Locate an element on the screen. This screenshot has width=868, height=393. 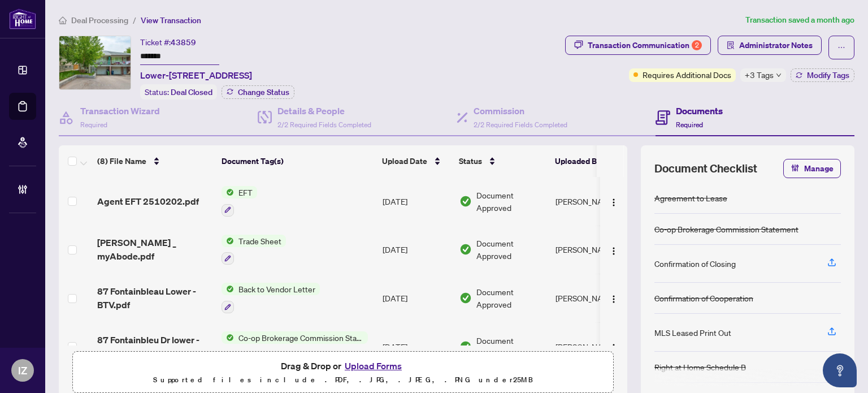
div: Agreement to Lease is located at coordinates (690, 198).